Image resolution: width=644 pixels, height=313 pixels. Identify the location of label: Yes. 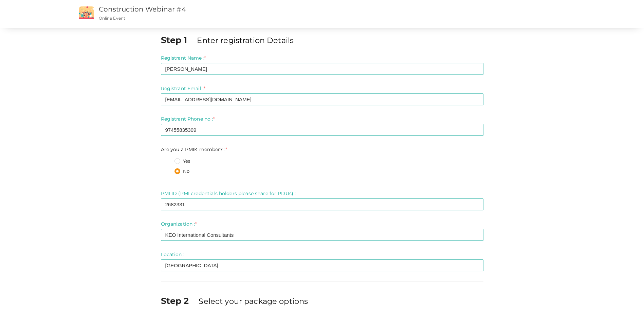
(182, 161).